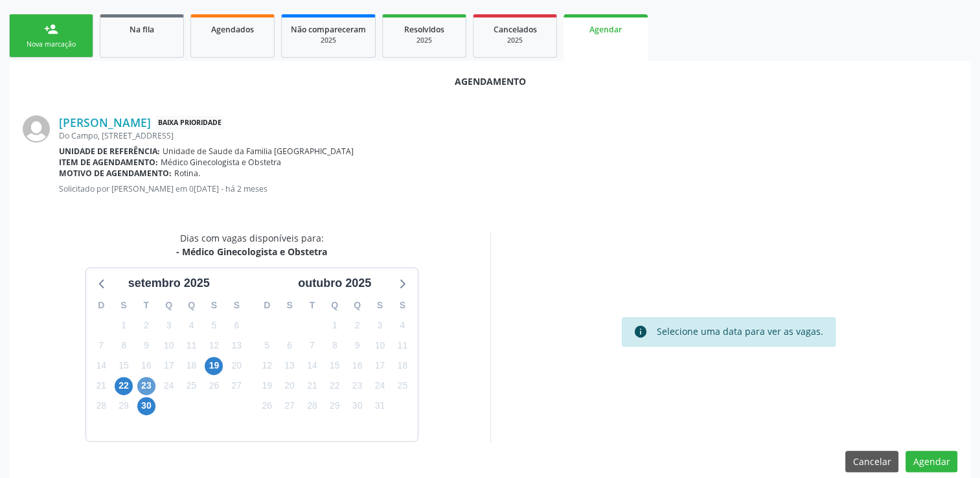 This screenshot has height=478, width=980. Describe the element at coordinates (872, 462) in the screenshot. I see `button: Cancelar` at that location.